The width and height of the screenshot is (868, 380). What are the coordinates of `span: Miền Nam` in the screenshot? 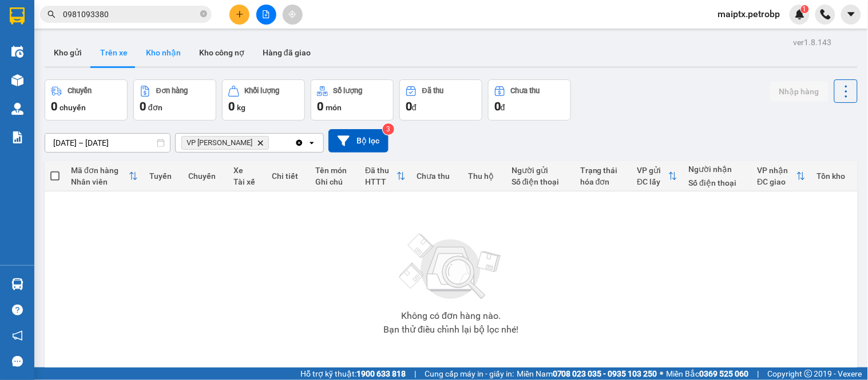 It's located at (587, 374).